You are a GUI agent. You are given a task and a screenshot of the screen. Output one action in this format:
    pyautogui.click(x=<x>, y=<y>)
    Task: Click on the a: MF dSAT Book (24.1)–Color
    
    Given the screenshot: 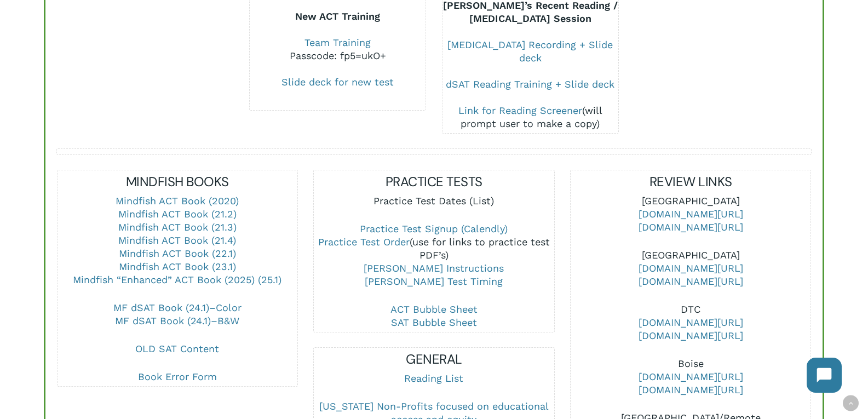 What is the action you would take?
    pyautogui.click(x=177, y=307)
    